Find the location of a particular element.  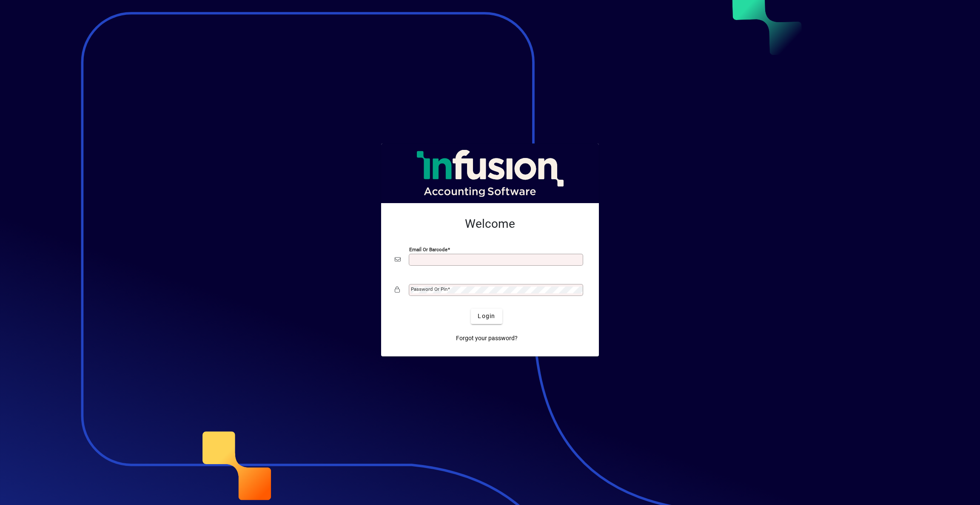

span: Forgot your password? is located at coordinates (486, 338).